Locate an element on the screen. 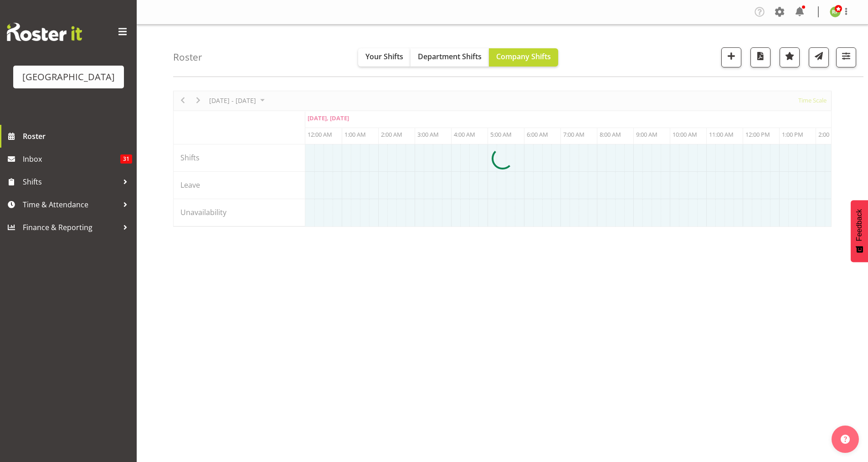  span: Inbox is located at coordinates (72, 159).